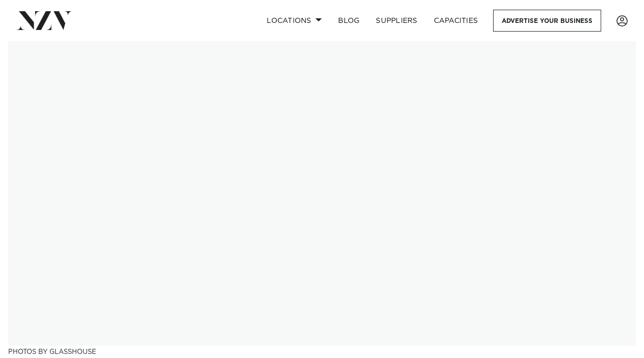 The height and width of the screenshot is (358, 644). Describe the element at coordinates (349, 20) in the screenshot. I see `a: BLOG` at that location.